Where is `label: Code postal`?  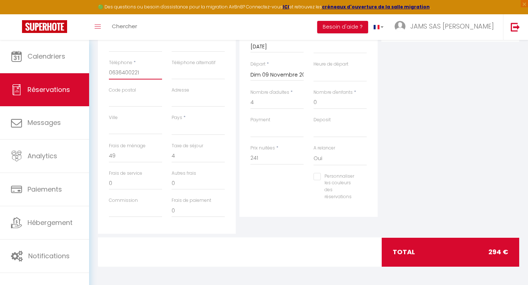 label: Code postal is located at coordinates (122, 90).